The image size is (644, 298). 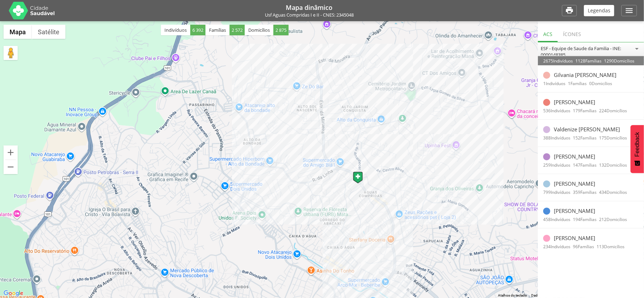 What do you see at coordinates (13, 294) in the screenshot?
I see `img: Google` at bounding box center [13, 294].